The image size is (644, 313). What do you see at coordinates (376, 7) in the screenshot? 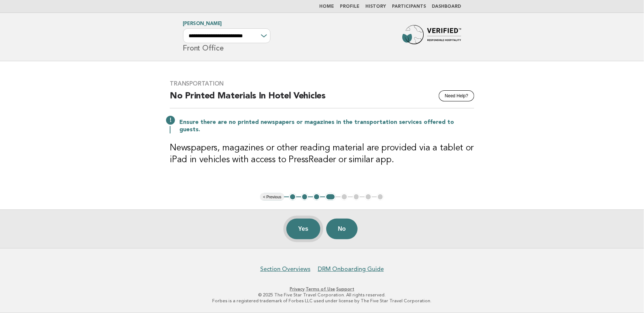
I see `a: History` at bounding box center [376, 7].